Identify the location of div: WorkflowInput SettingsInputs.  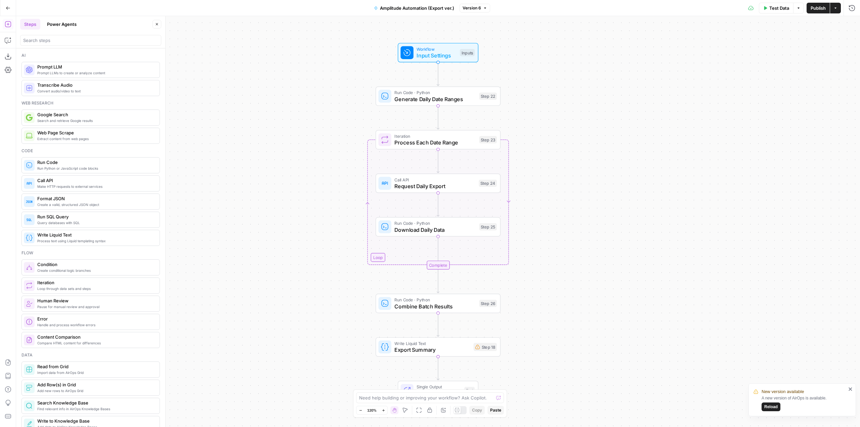
(438, 53).